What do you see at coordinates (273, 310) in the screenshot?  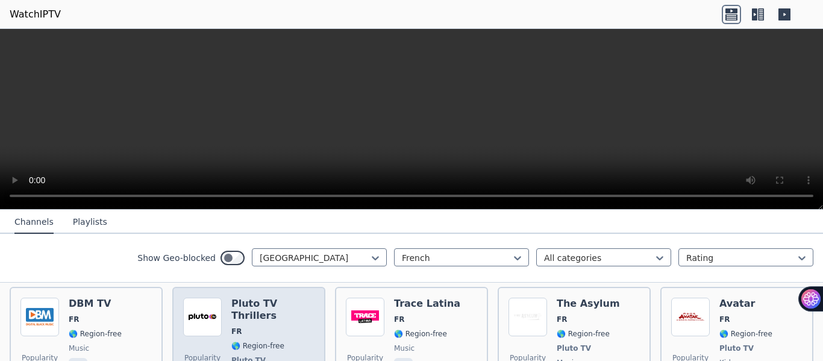 I see `h6: Pluto TV Thrillers` at bounding box center [273, 310].